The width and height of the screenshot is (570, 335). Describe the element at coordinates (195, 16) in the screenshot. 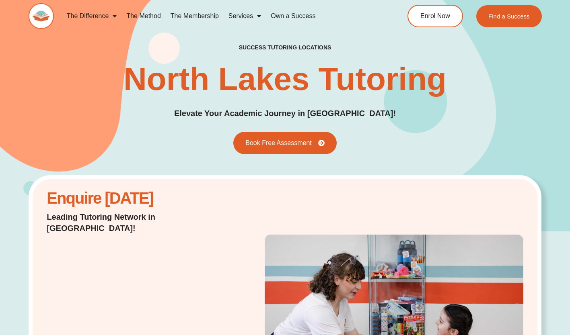

I see `a: The Membership` at that location.